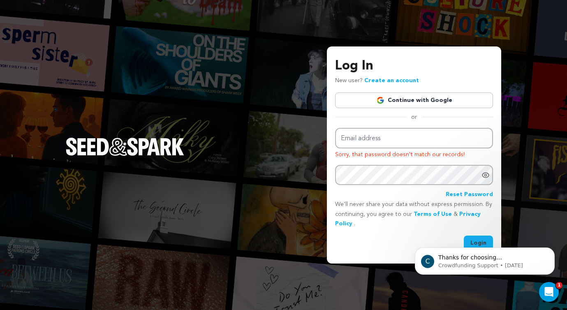 This screenshot has height=310, width=567. I want to click on h3: Log In, so click(414, 66).